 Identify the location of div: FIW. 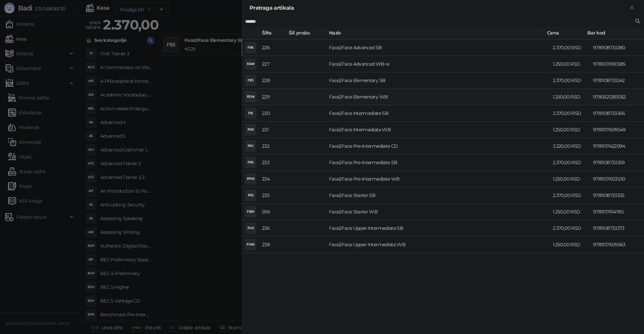
(250, 129).